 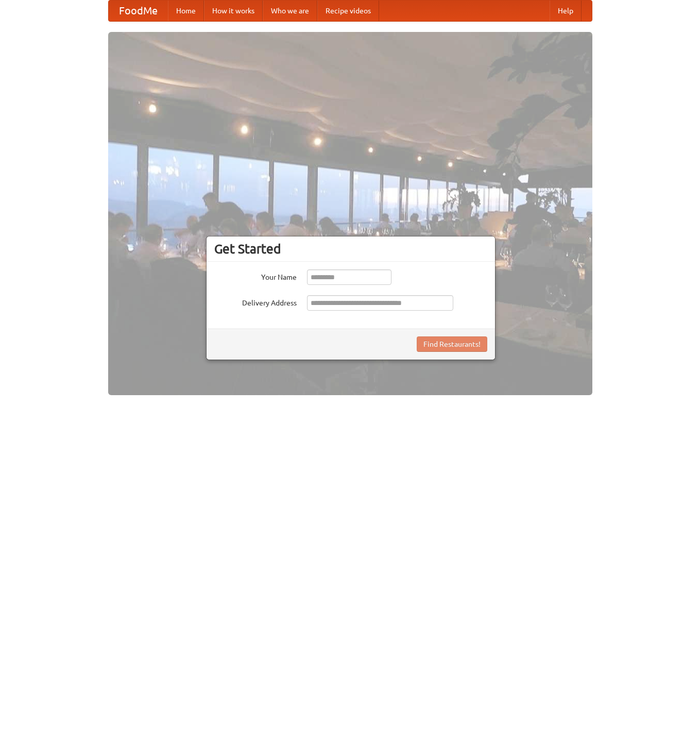 What do you see at coordinates (452, 344) in the screenshot?
I see `button: Find Restaurants!` at bounding box center [452, 344].